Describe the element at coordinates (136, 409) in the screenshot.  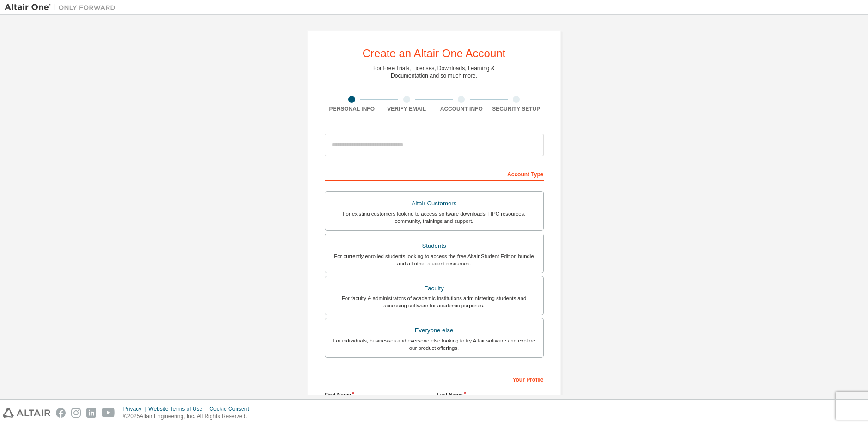
I see `div: Privacy` at that location.